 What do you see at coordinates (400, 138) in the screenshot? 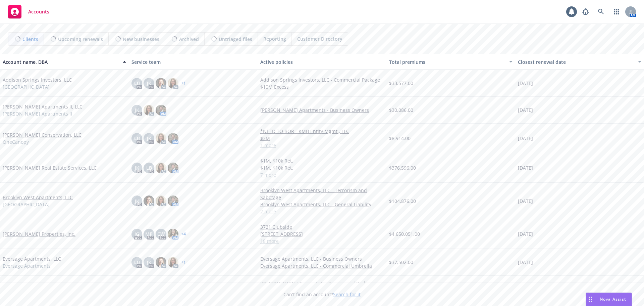
I see `span: $8,914.00` at bounding box center [400, 138].